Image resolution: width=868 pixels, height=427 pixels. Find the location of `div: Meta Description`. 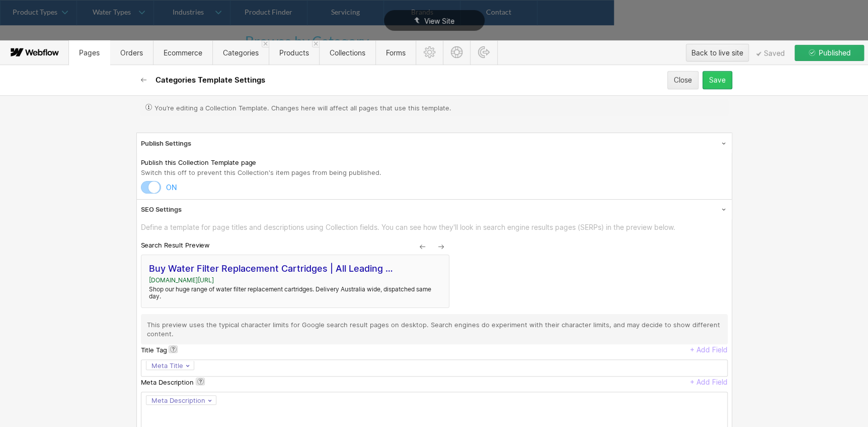

div: Meta Description is located at coordinates (181, 400).